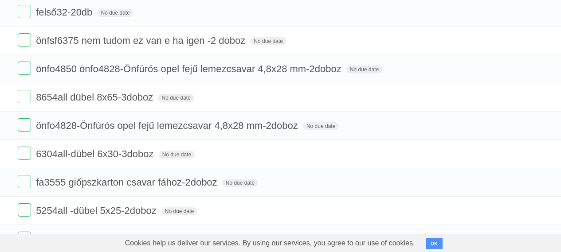 Image resolution: width=561 pixels, height=252 pixels. What do you see at coordinates (141, 40) in the screenshot?
I see `span: önfsf6375 nem tudom ez van e ha igen -2 doboz` at bounding box center [141, 40].